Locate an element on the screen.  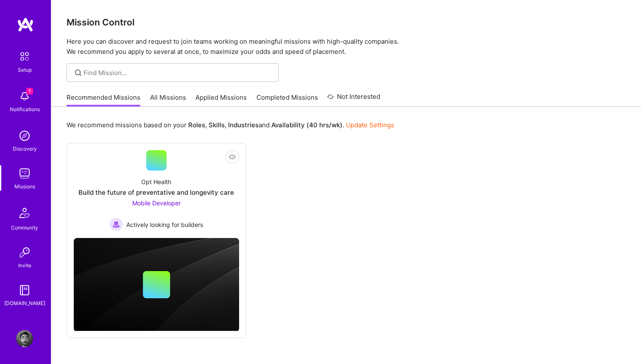
img: bell is located at coordinates (25, 96).